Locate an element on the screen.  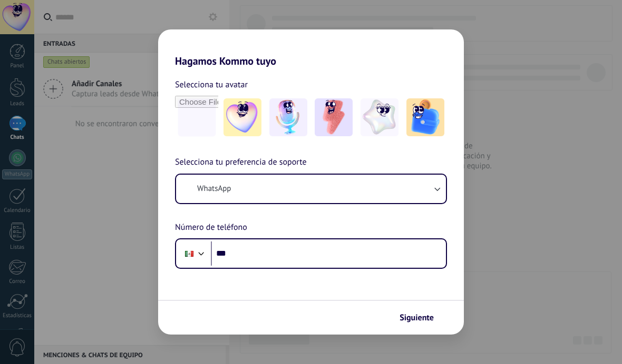
span: WhatsApp is located at coordinates (214, 189).